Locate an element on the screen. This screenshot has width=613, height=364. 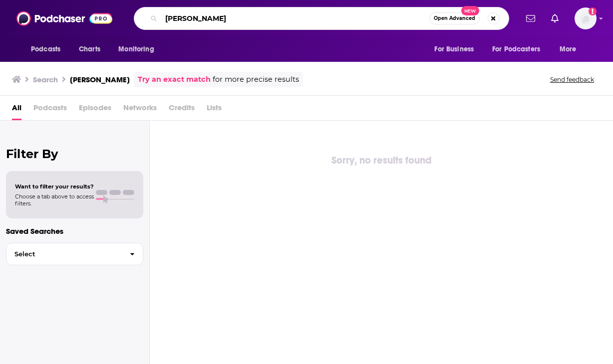
span: Credits is located at coordinates (182, 110).